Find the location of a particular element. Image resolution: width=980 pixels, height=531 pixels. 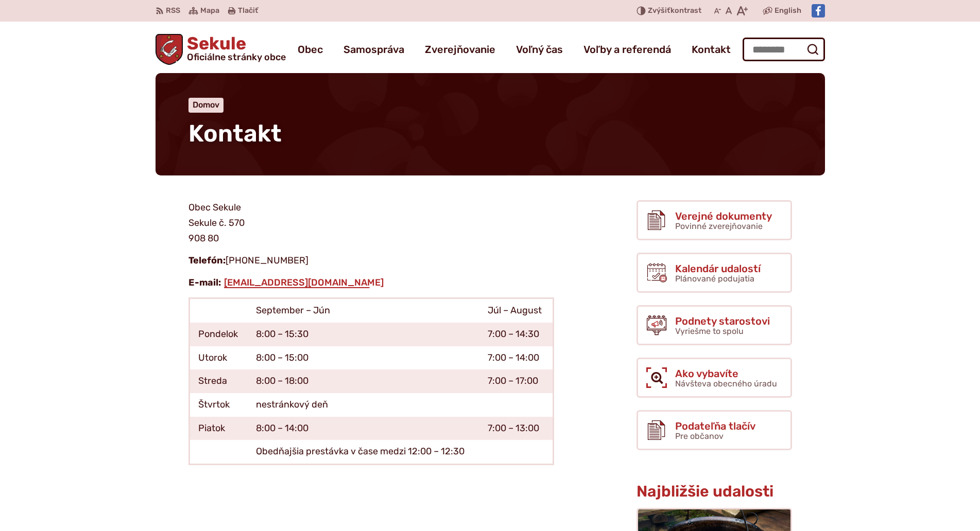

td: September – Jún is located at coordinates (363, 310).